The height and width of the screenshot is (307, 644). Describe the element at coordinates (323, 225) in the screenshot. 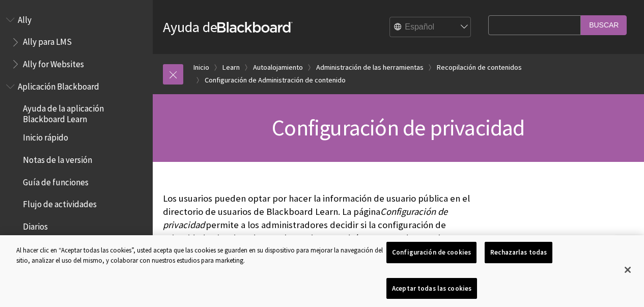

I see `p: Los usuarios pueden optar por hacer la información de usuario pública en el directorio de usuario...` at that location.